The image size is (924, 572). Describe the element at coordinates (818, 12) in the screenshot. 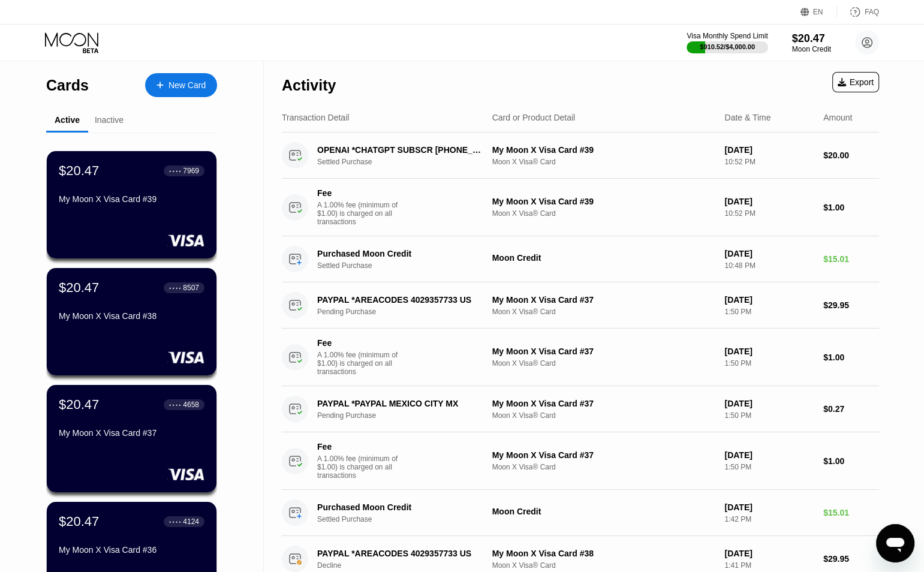

I see `div: EN` at that location.